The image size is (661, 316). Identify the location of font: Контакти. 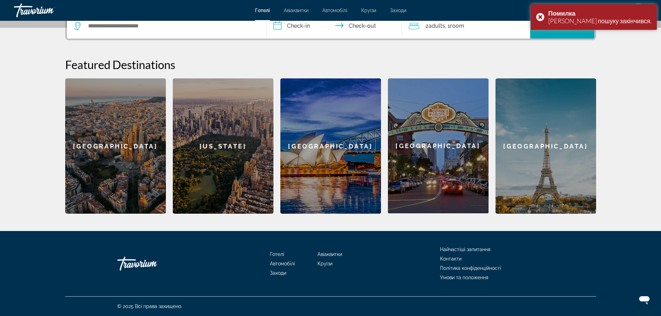
(451, 259).